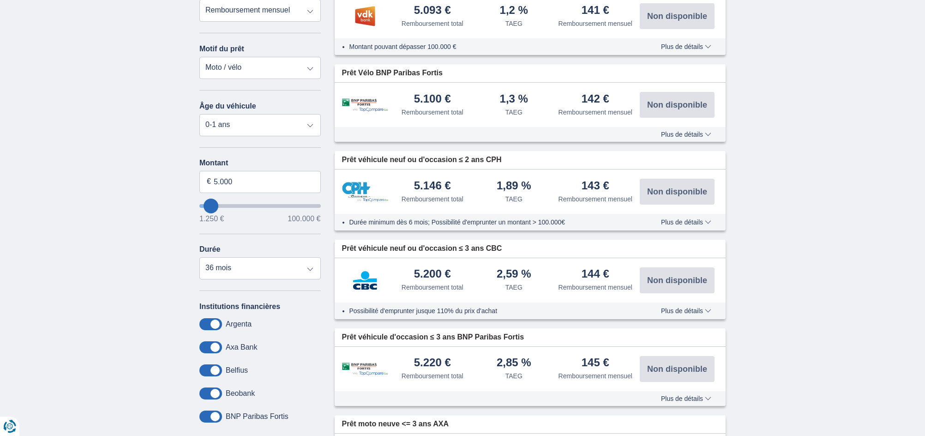 The width and height of the screenshot is (925, 436). What do you see at coordinates (395, 424) in the screenshot?
I see `span: Prêt moto neuve <= 3 ans AXA` at bounding box center [395, 424].